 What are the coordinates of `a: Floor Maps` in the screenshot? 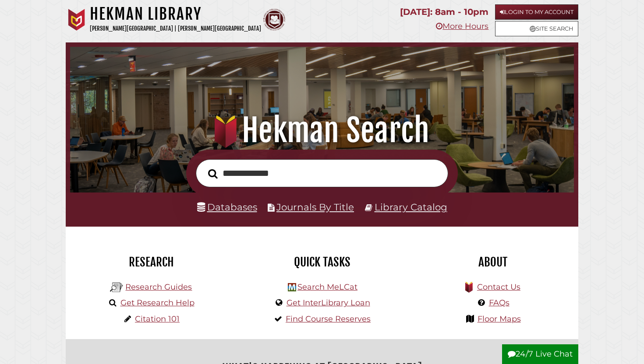 It's located at (499, 319).